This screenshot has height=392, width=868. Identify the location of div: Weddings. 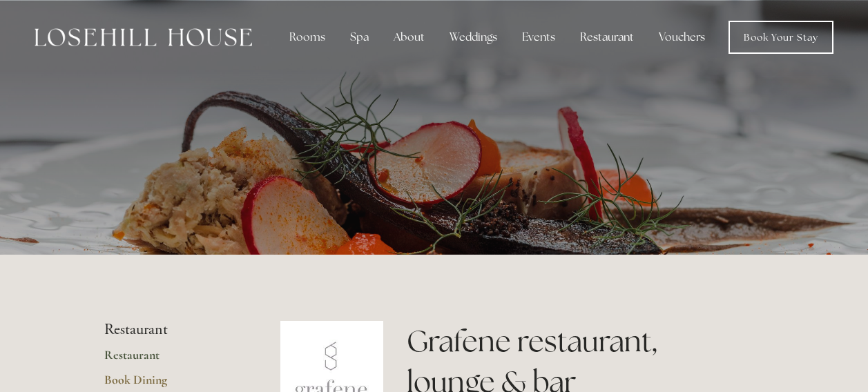
(473, 37).